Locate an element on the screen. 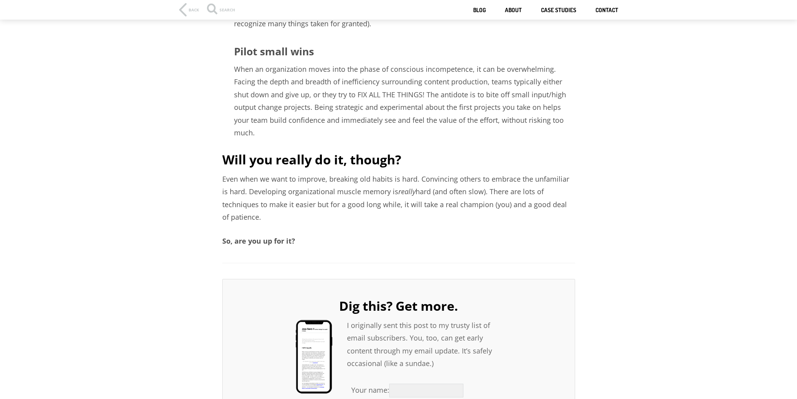  h2: Will you really do it, though? is located at coordinates (399, 159).